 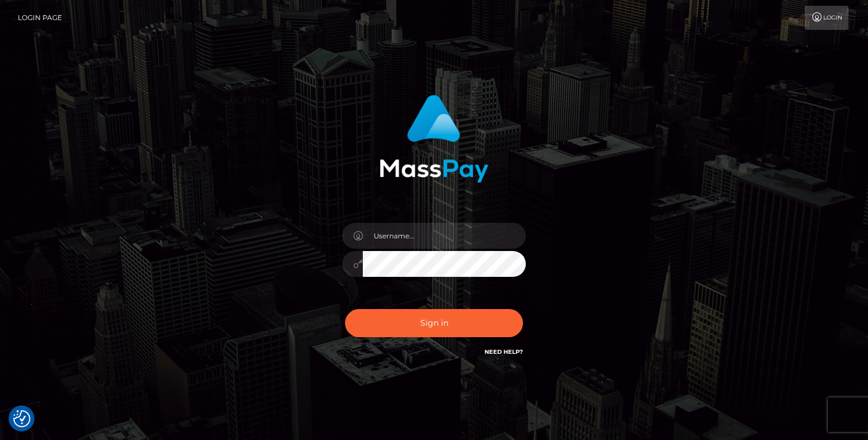 What do you see at coordinates (827, 18) in the screenshot?
I see `a: Login` at bounding box center [827, 18].